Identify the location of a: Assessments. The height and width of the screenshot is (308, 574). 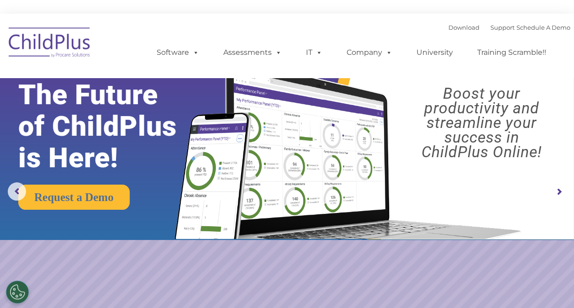
(252, 52).